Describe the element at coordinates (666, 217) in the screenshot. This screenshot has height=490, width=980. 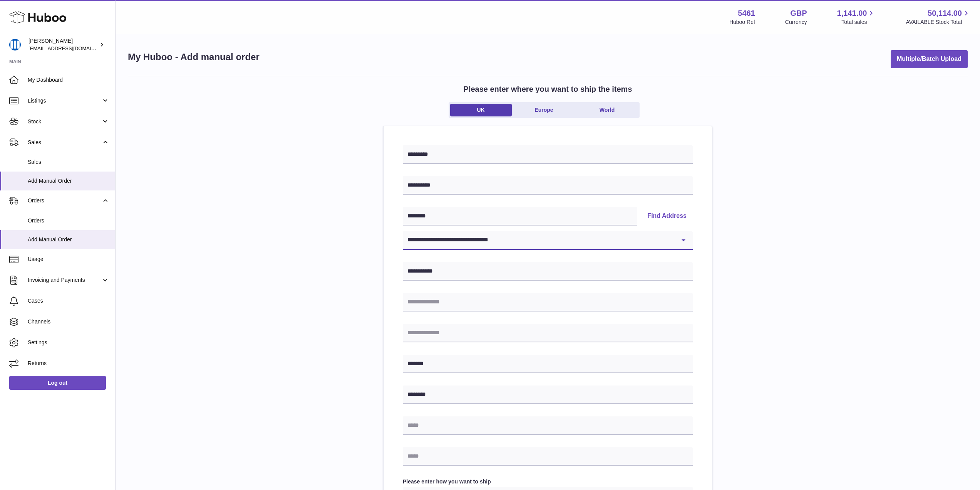
I see `button: Find Address` at that location.